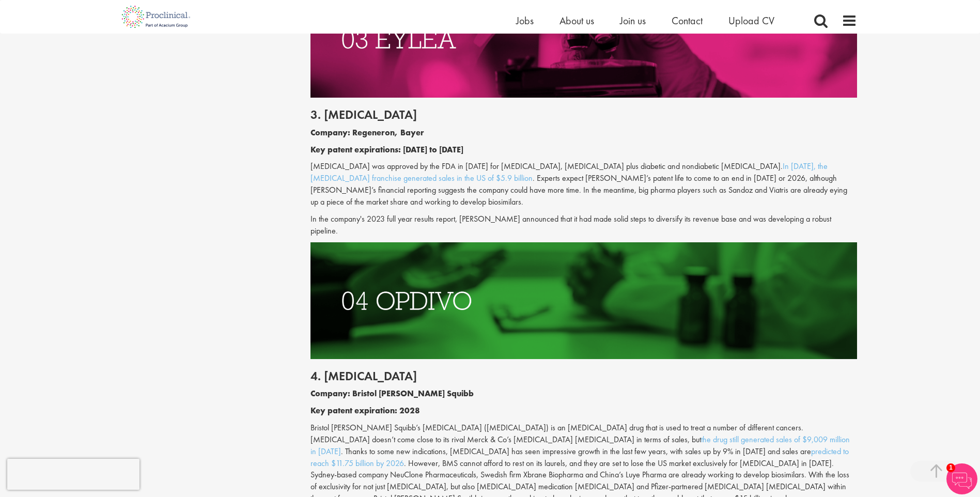  Describe the element at coordinates (751, 21) in the screenshot. I see `a: Upload CV` at that location.